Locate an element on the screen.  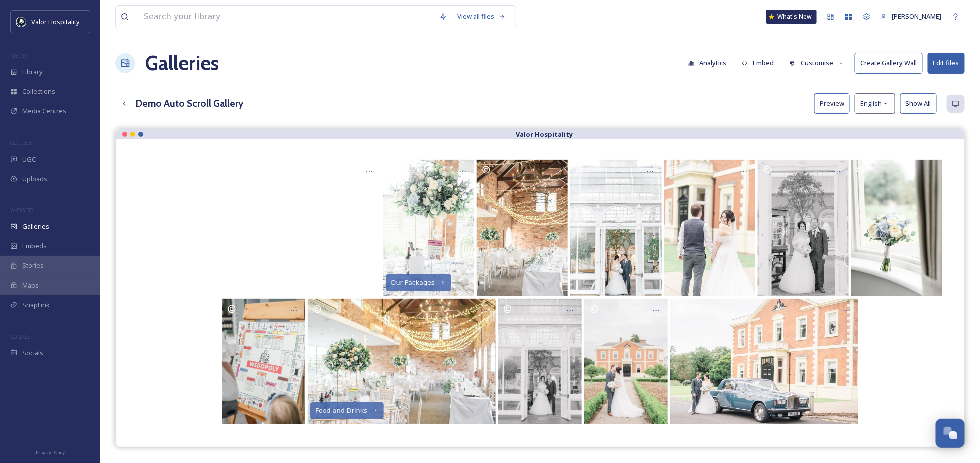
span: Valor Hospitality is located at coordinates (55, 22).